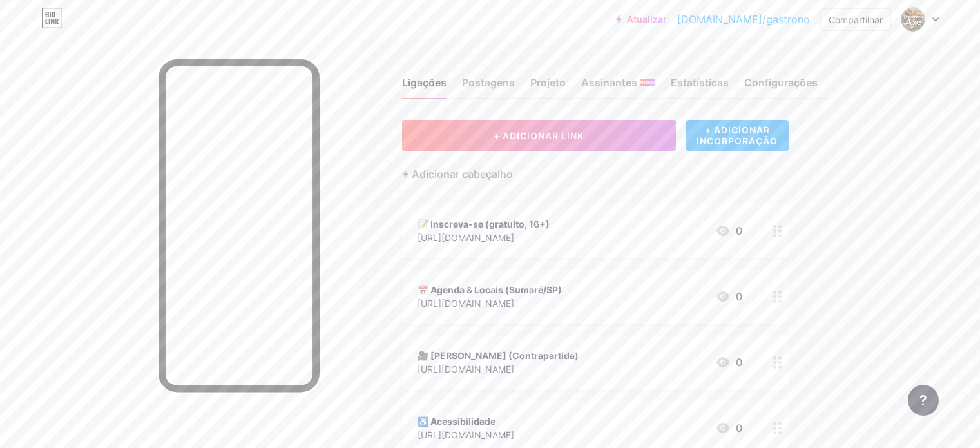 Image resolution: width=980 pixels, height=448 pixels. Describe the element at coordinates (456, 421) in the screenshot. I see `font: ♿ Acessibilidade` at that location.